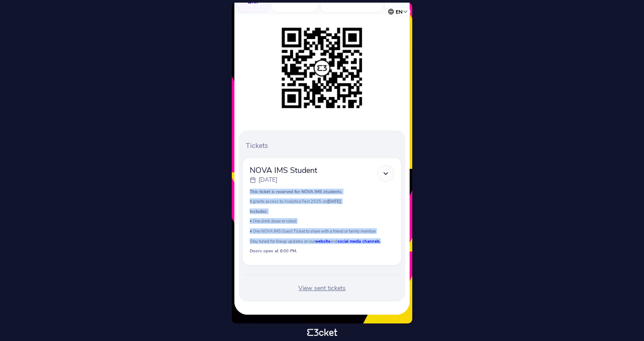 This screenshot has width=644, height=341. What do you see at coordinates (359, 241) in the screenshot?
I see `strong: social media channels.` at bounding box center [359, 241].